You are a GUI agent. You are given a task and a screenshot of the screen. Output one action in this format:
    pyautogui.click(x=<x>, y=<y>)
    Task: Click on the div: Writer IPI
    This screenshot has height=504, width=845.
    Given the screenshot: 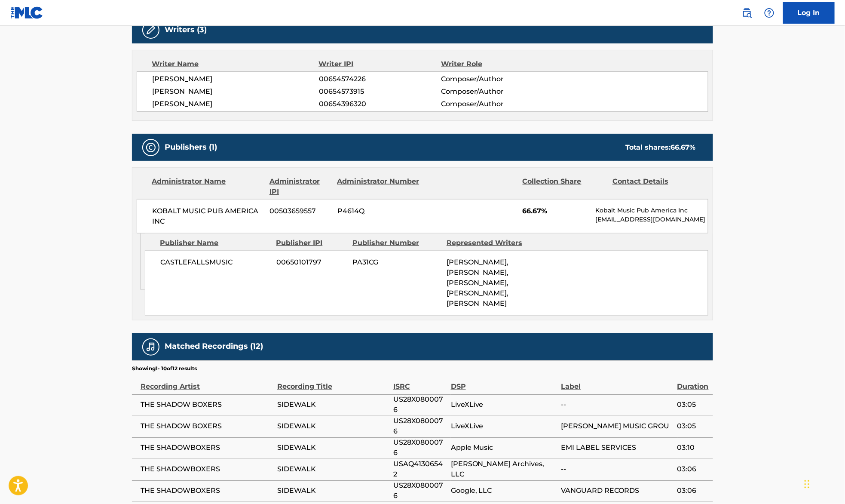 What is the action you would take?
    pyautogui.click(x=380, y=64)
    